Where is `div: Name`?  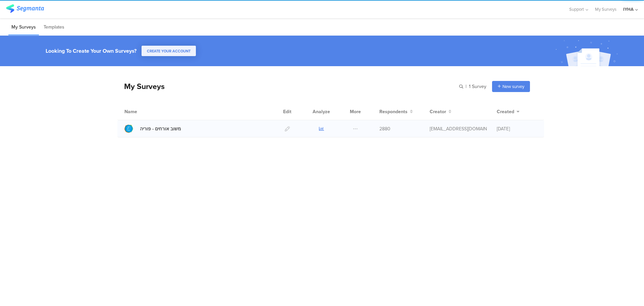
div: Name is located at coordinates (144, 112).